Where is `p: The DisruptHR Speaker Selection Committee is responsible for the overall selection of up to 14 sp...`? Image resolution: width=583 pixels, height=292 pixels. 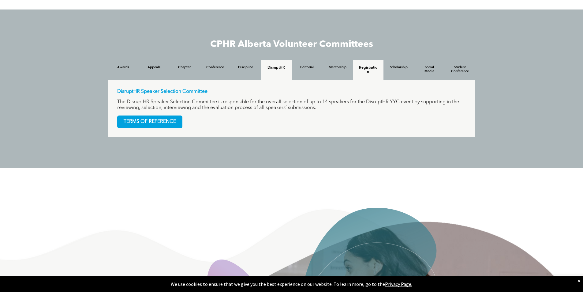
p: The DisruptHR Speaker Selection Committee is responsible for the overall selection of up to 14 sp... is located at coordinates (292, 105).